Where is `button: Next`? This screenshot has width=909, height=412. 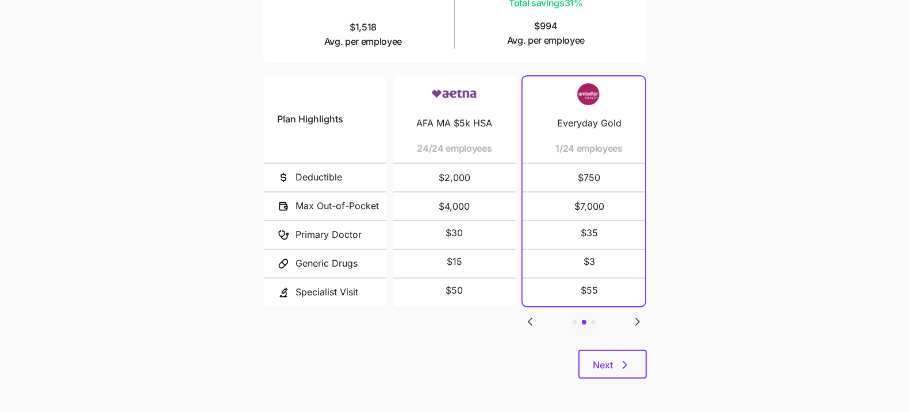
button: Next is located at coordinates (613, 365).